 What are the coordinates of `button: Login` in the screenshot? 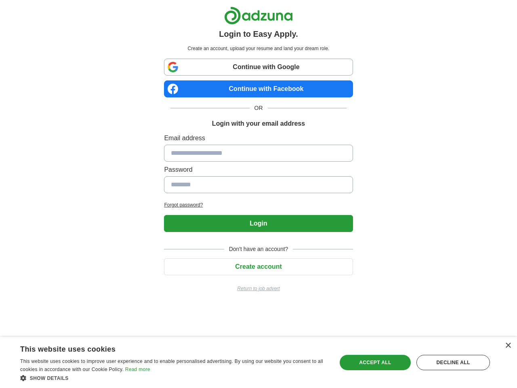 It's located at (258, 224).